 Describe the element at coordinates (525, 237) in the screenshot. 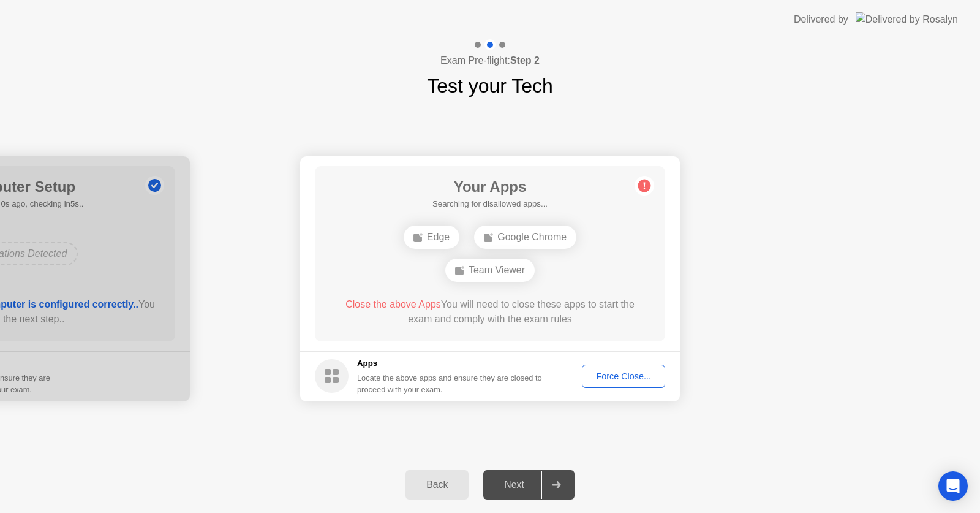

I see `div: Google Chrome` at that location.